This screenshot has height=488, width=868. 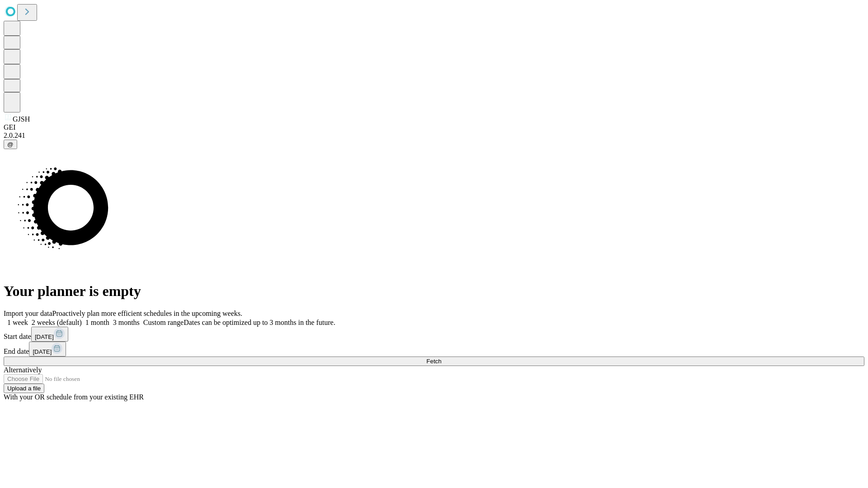 I want to click on h1: Your planner is empty, so click(x=434, y=291).